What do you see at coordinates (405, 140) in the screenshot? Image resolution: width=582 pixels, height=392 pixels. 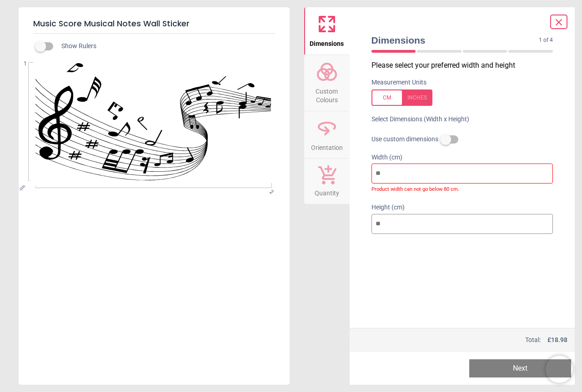 I see `span: Use custom dimensions` at bounding box center [405, 140].